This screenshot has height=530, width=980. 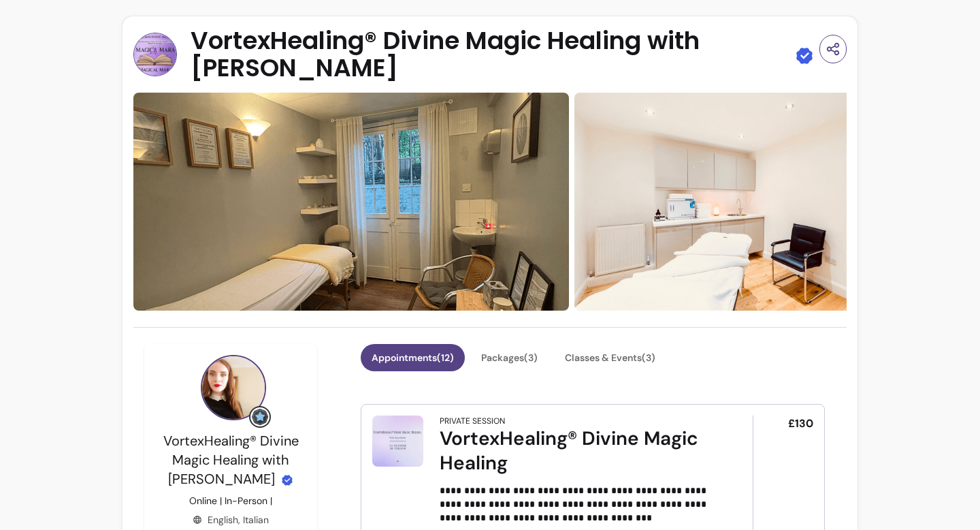 What do you see at coordinates (509, 358) in the screenshot?
I see `button: Packages(3)` at bounding box center [509, 358].